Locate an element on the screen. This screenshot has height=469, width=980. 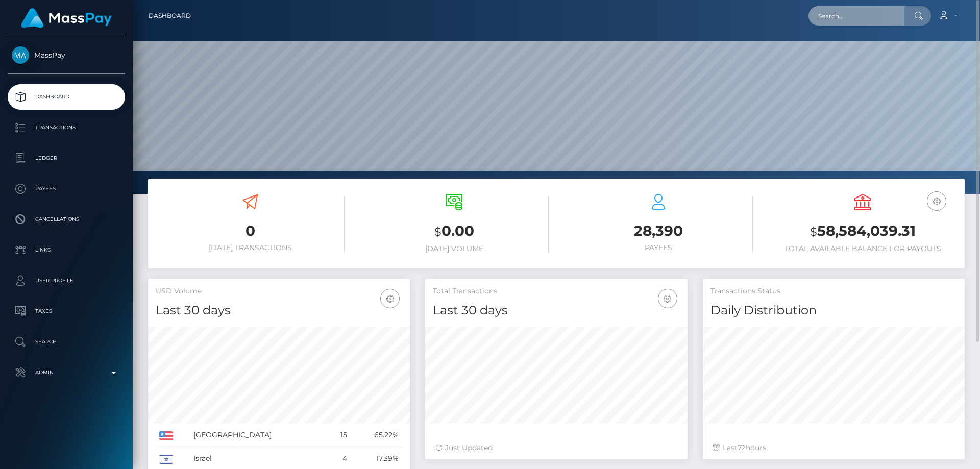
h3: 0.00 is located at coordinates (455, 231).